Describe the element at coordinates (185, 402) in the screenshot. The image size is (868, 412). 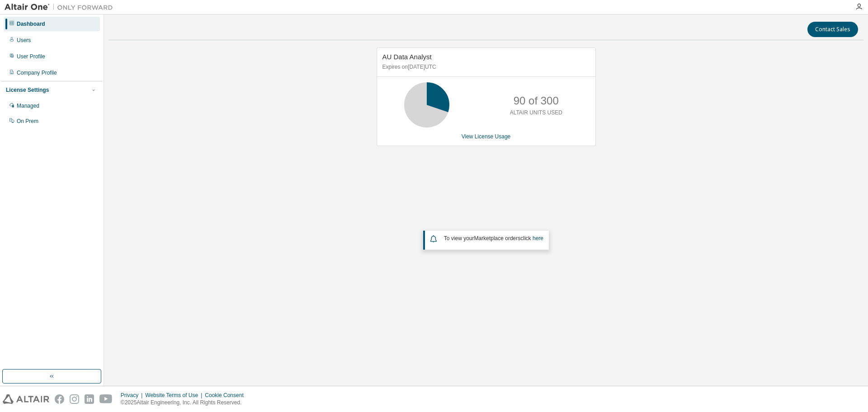
I see `p: © 2025 Altair Engineering, Inc. All Rights Reserved.` at that location.